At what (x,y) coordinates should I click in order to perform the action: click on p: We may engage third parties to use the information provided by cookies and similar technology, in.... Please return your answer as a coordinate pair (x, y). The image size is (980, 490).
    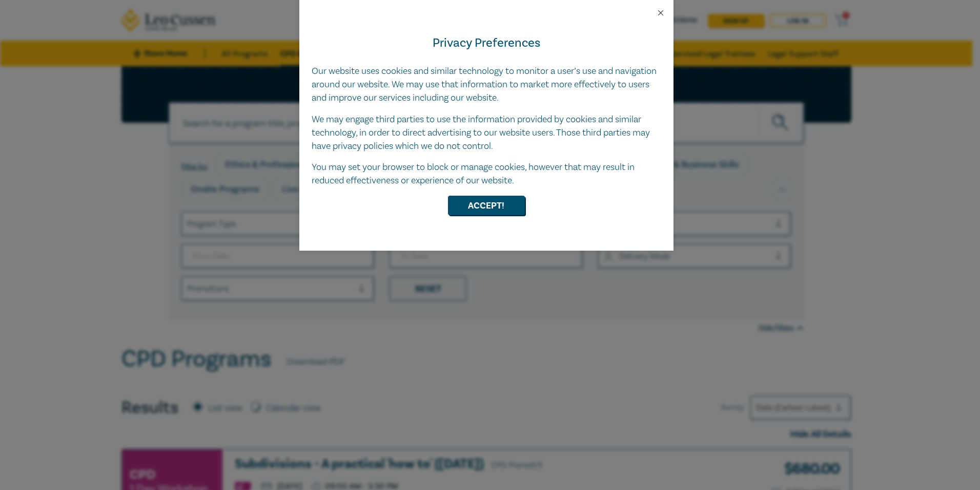
    Looking at the image, I should click on (487, 133).